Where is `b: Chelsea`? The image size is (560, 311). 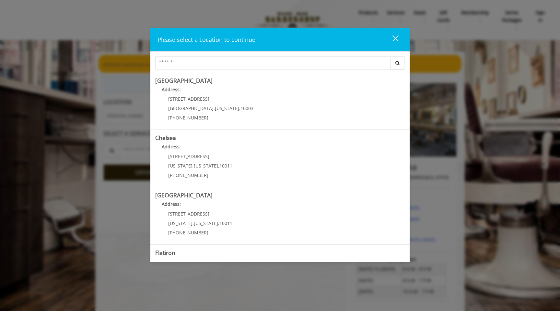 b: Chelsea is located at coordinates (166, 137).